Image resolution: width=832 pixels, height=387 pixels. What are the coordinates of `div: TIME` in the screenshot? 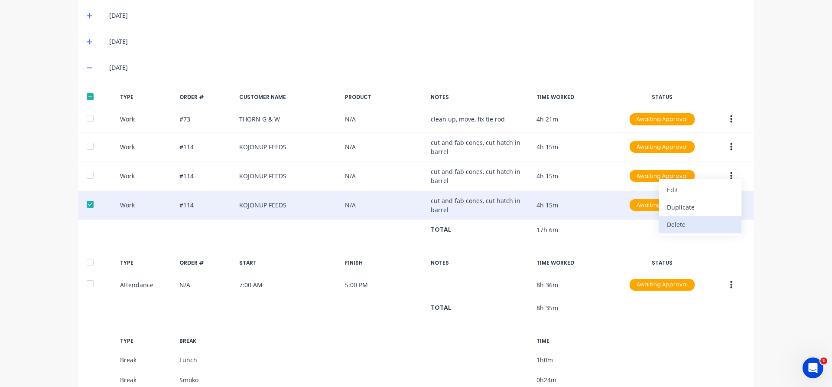 It's located at (576, 341).